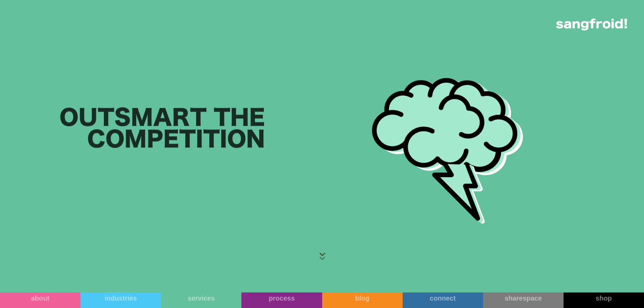 The image size is (644, 308). I want to click on a: sharespace, so click(523, 300).